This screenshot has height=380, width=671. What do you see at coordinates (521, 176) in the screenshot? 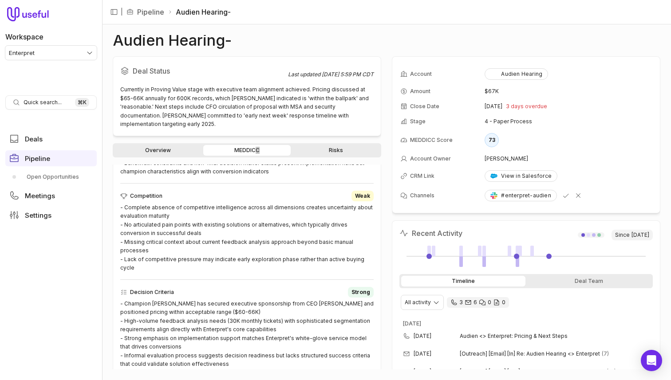
I see `div: View in Salesforce` at bounding box center [521, 176].